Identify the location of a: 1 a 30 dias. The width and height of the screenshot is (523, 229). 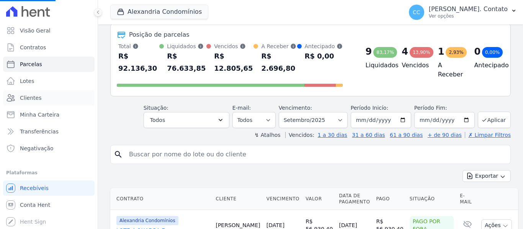
(332, 135).